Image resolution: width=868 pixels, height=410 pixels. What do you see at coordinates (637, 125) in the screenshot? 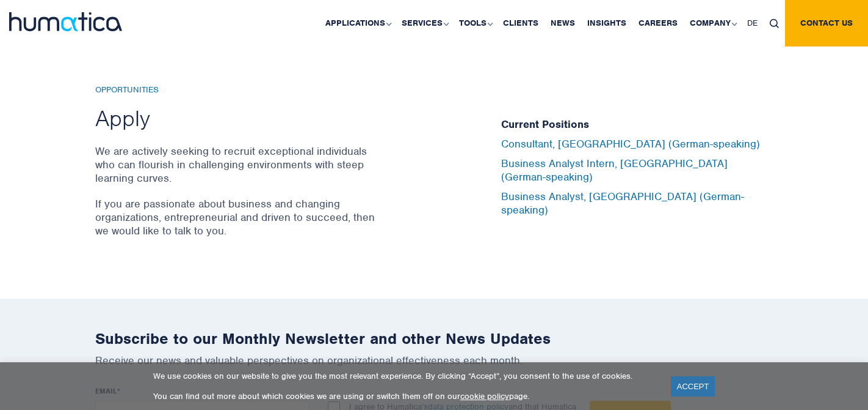
I see `h5: Current Positions` at bounding box center [637, 125].